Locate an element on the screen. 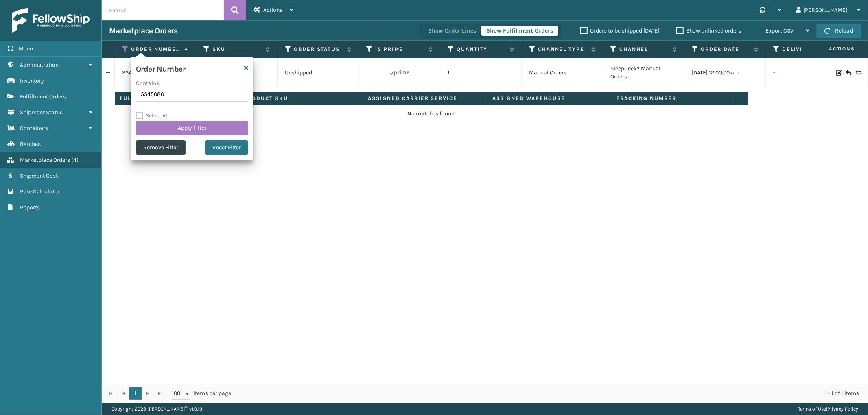 The image size is (868, 415). td: Manual Orders is located at coordinates (562, 73).